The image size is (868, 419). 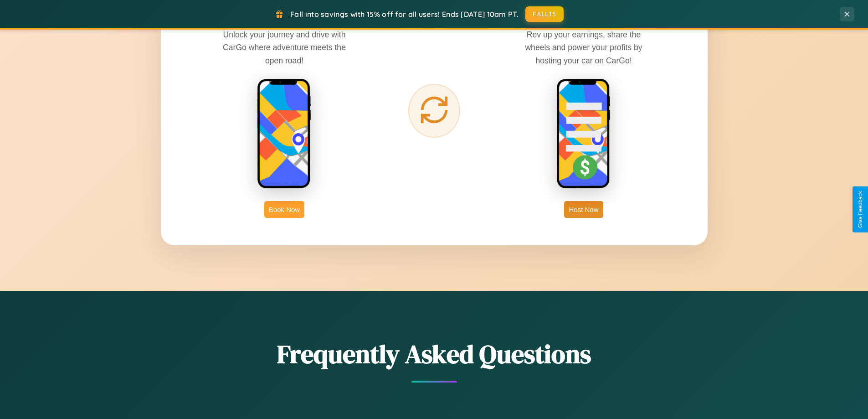 What do you see at coordinates (285, 209) in the screenshot?
I see `button: Book Now` at bounding box center [285, 209].